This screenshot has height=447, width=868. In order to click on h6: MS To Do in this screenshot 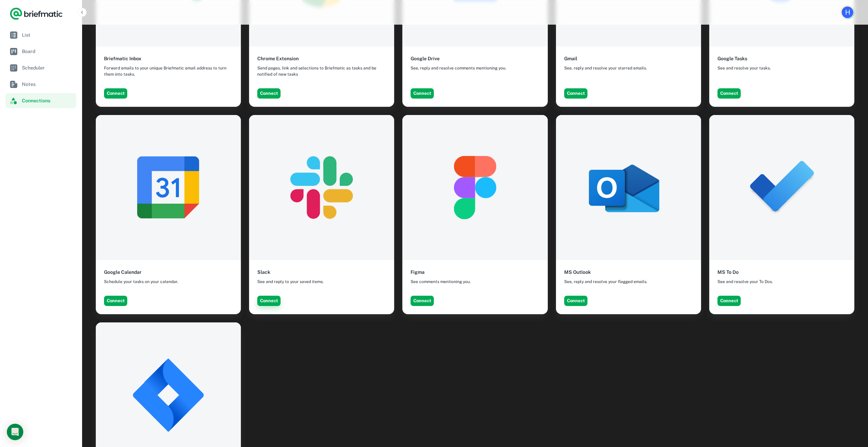, I will do `click(727, 272)`.